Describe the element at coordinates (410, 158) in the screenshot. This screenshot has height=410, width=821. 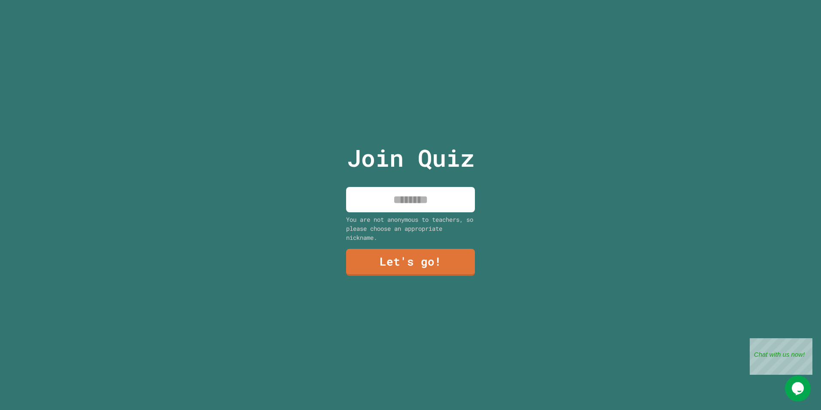
I see `p: Join Quiz` at that location.